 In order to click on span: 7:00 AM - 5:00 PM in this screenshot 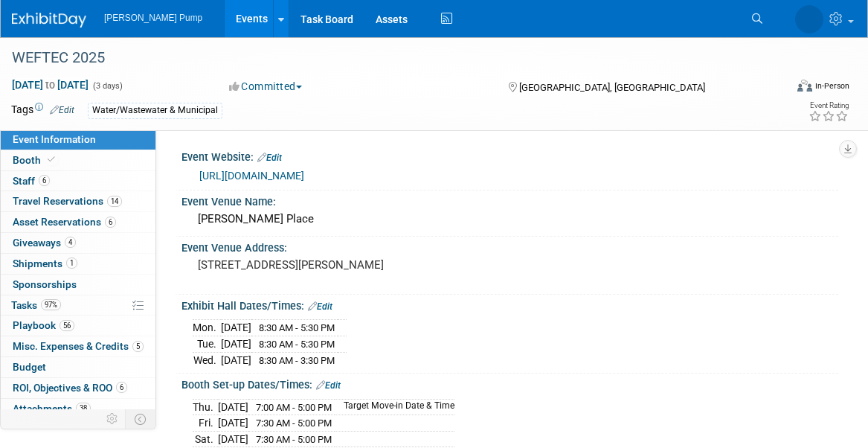, I will do `click(294, 407)`.